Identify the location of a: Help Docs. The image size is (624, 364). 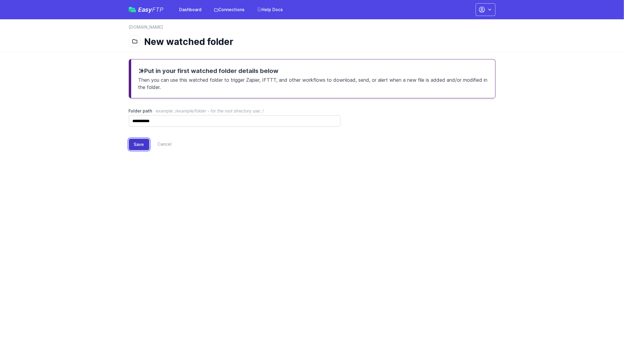
(270, 10).